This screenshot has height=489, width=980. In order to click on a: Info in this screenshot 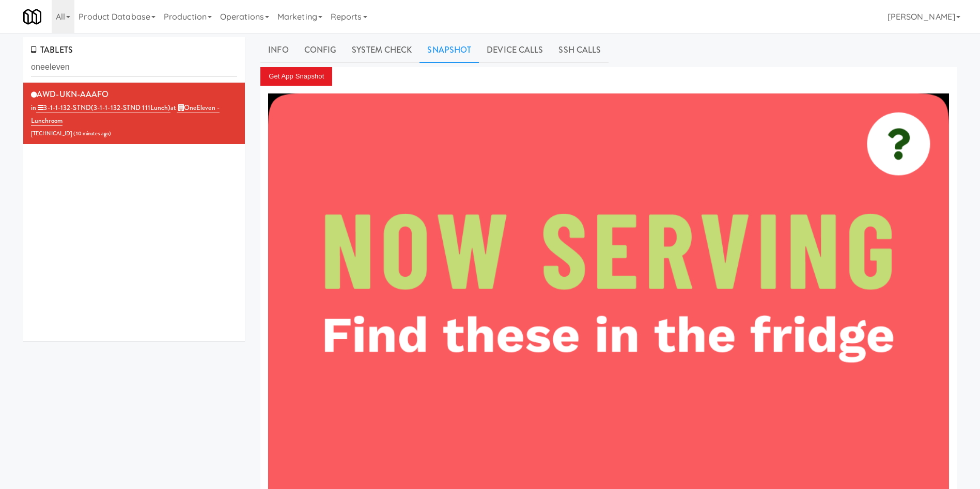, I will do `click(278, 50)`.